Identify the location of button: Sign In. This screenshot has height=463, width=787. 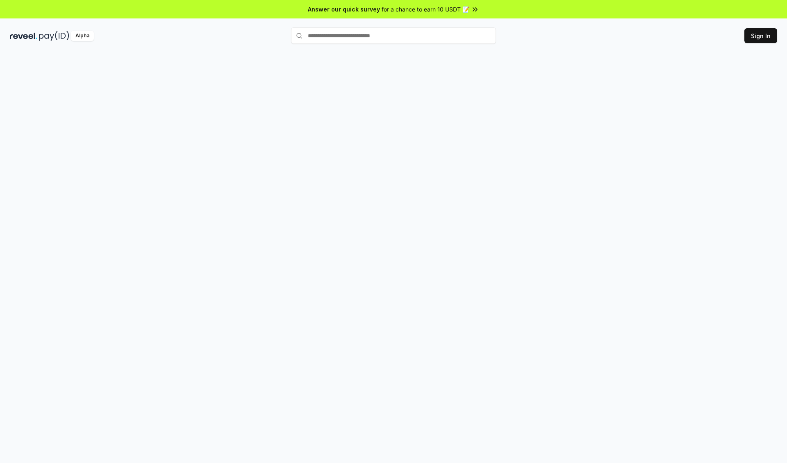
(761, 36).